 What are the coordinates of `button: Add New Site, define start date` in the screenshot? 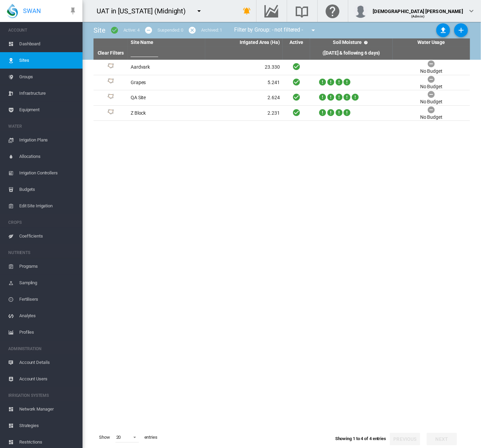 It's located at (461, 30).